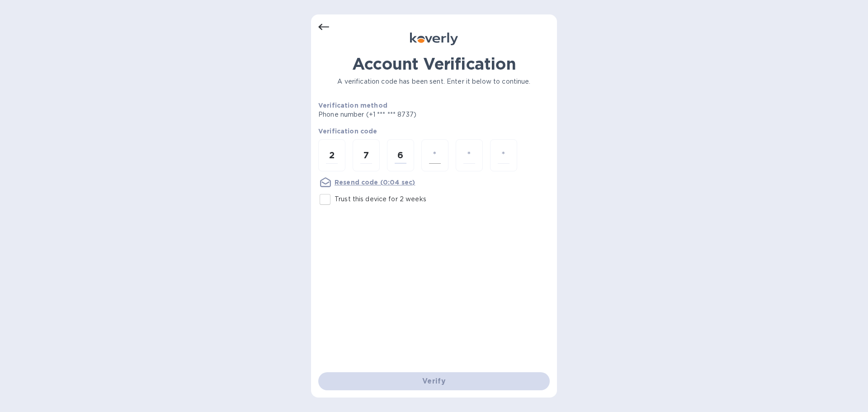 The image size is (868, 412). Describe the element at coordinates (380, 199) in the screenshot. I see `p: Trust this device for 2 weeks` at that location.